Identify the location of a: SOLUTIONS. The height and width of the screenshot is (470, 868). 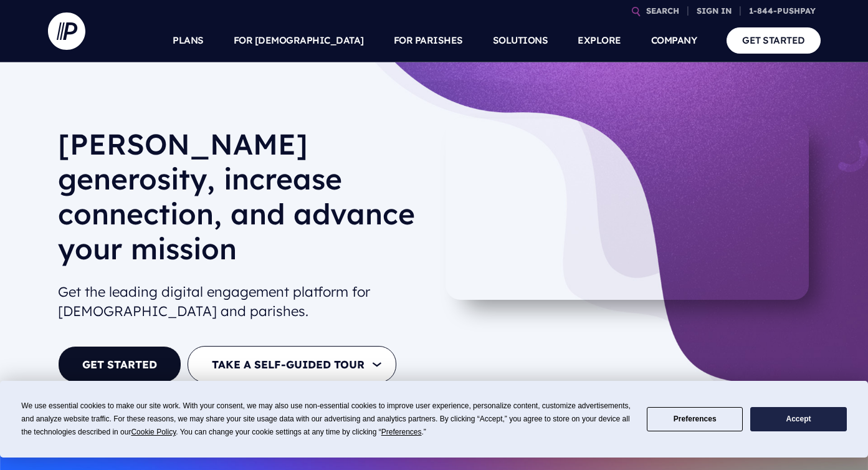
(521, 40).